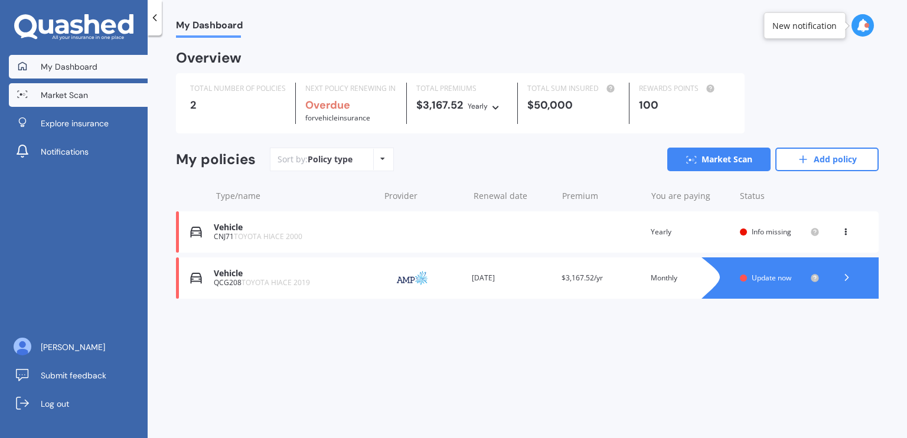 The width and height of the screenshot is (907, 438). I want to click on span: Submit feedback, so click(73, 376).